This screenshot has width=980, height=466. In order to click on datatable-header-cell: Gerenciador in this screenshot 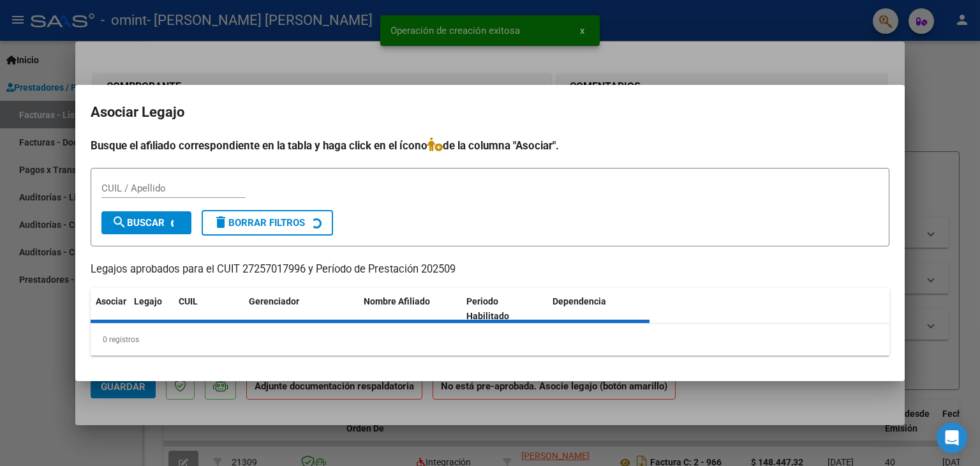, I will do `click(301, 309)`.